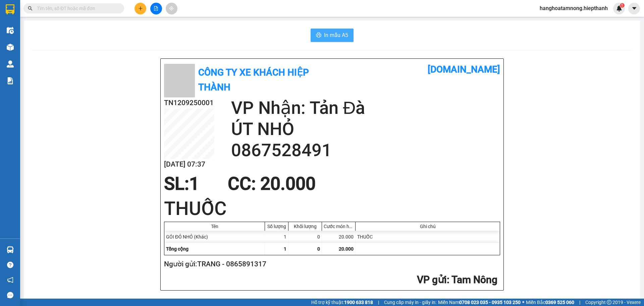 The height and width of the screenshot is (306, 644). I want to click on strong: 0708 023 035 - 0935 103 250, so click(490, 303).